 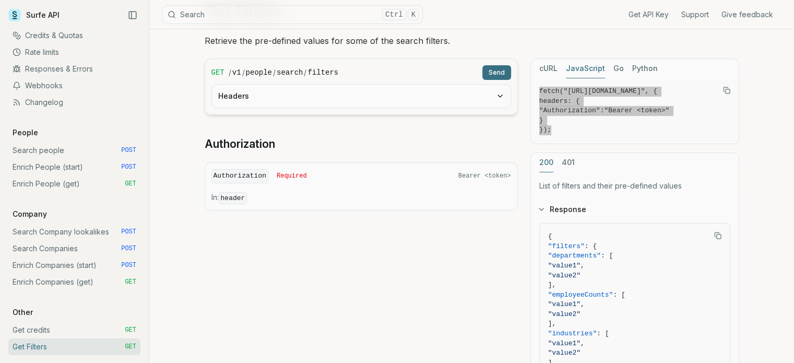 What do you see at coordinates (30, 214) in the screenshot?
I see `p: Company` at bounding box center [30, 214].